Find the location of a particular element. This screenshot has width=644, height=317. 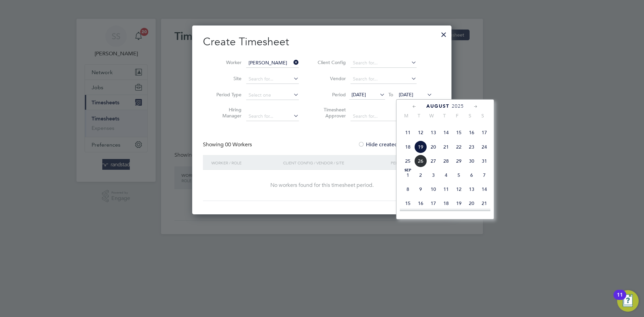

span: 28 is located at coordinates (446, 161).